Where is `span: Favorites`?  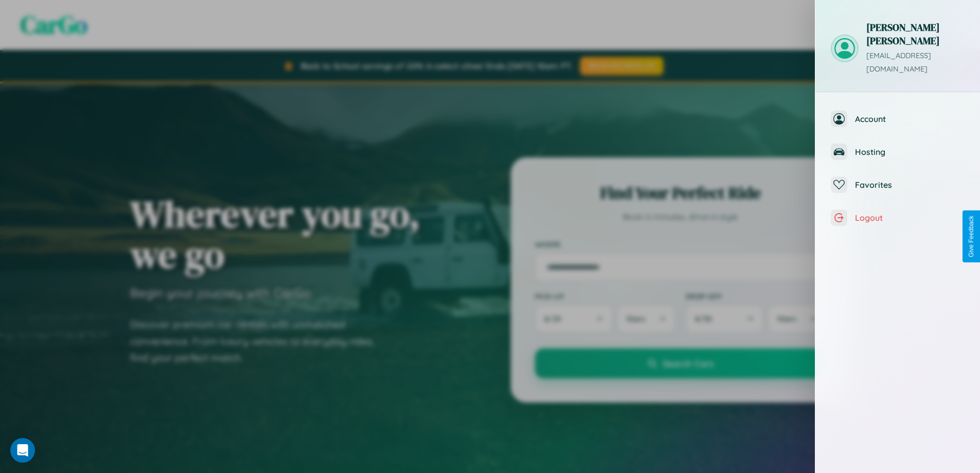 span: Favorites is located at coordinates (910, 185).